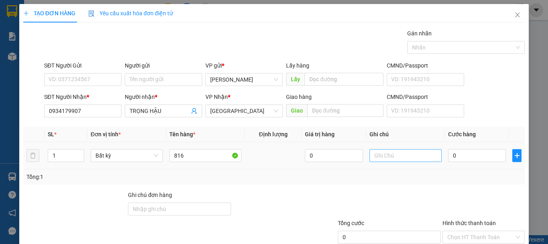  I want to click on span: user-add, so click(194, 111).